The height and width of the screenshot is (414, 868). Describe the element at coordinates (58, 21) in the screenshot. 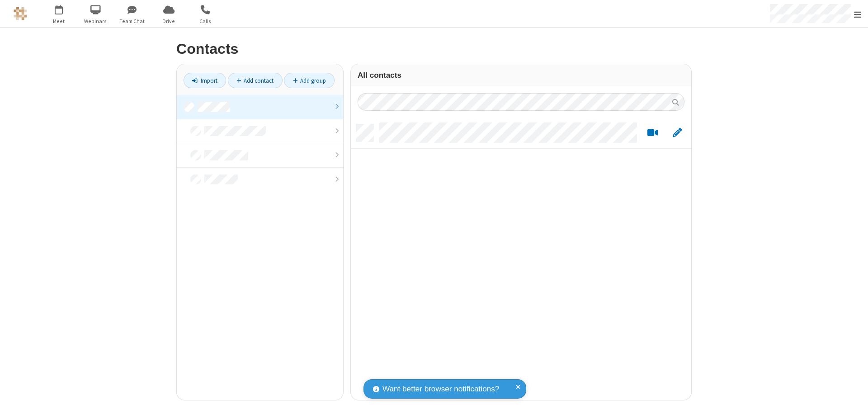

I see `span: Meet` at that location.